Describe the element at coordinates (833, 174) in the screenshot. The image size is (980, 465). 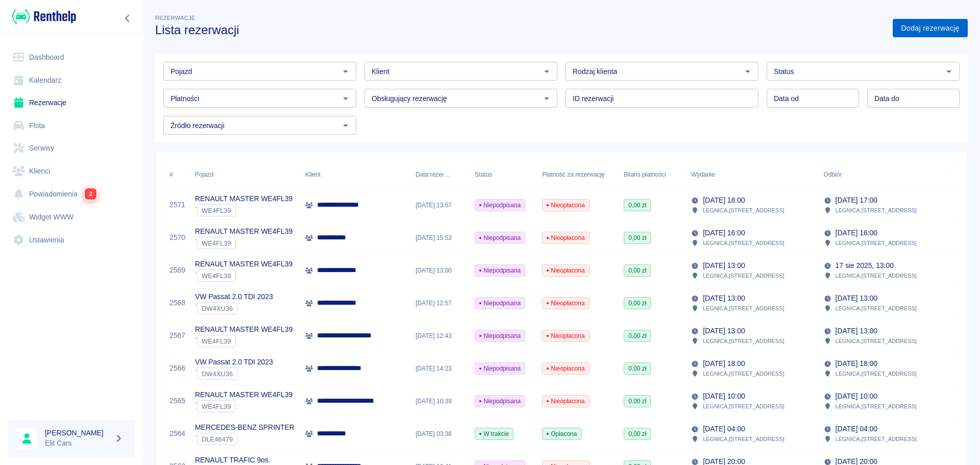
I see `div: Odbiór` at that location.